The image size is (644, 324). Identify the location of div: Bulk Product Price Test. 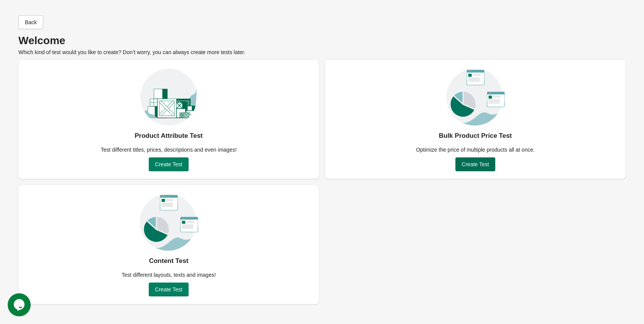
(476, 136).